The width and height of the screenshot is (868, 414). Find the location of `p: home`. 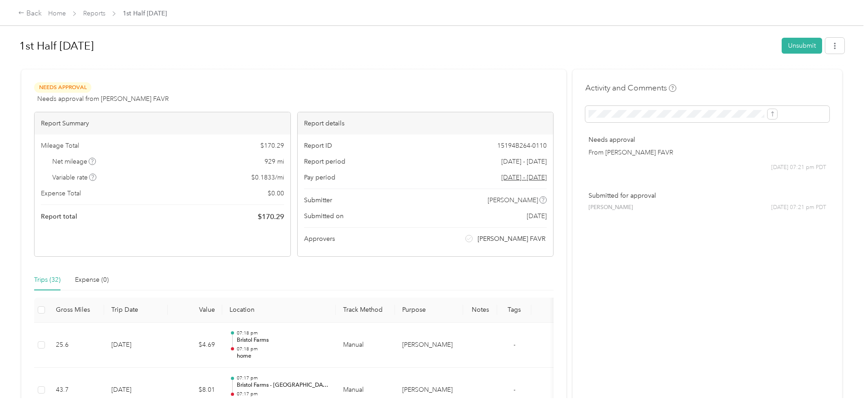

p: home is located at coordinates (283, 356).